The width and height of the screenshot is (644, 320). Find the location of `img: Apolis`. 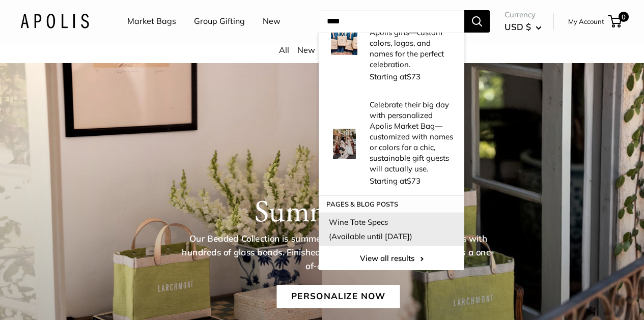

img: Apolis is located at coordinates (55, 21).